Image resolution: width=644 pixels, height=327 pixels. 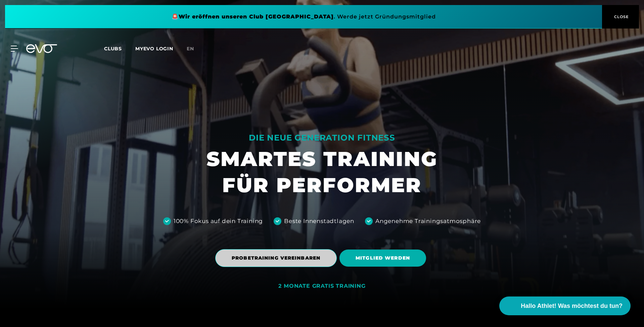 What do you see at coordinates (190, 48) in the screenshot?
I see `span: en` at bounding box center [190, 48].